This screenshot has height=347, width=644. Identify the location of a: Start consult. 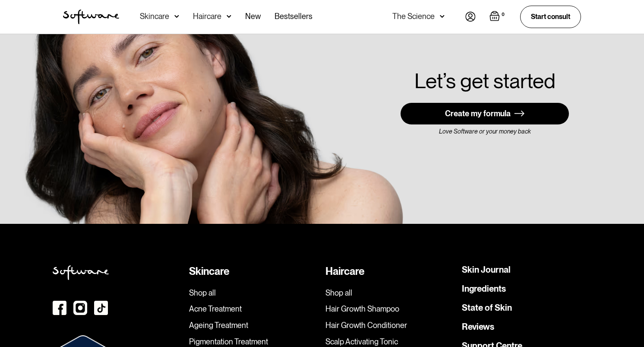
(550, 17).